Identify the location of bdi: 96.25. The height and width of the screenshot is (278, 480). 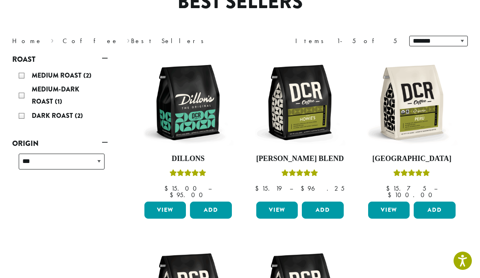
(322, 188).